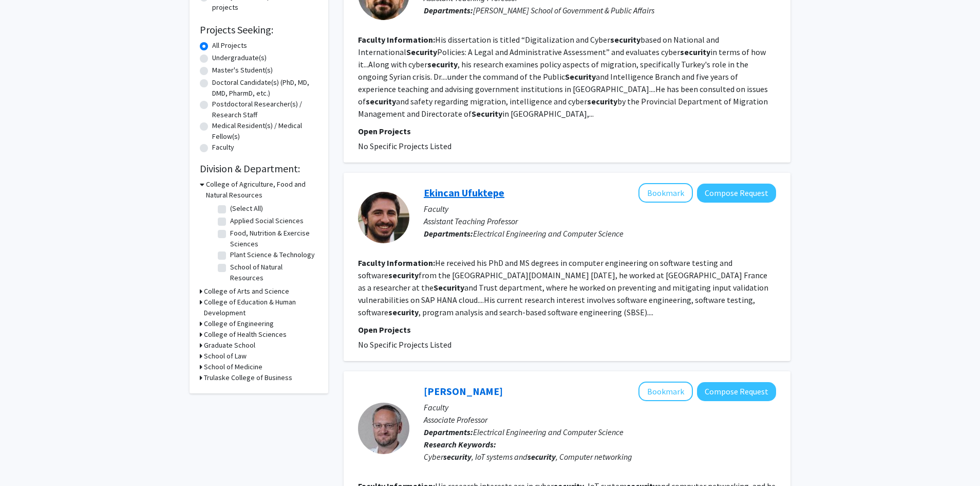 Image resolution: width=980 pixels, height=486 pixels. I want to click on label: Undergraduate(s), so click(239, 57).